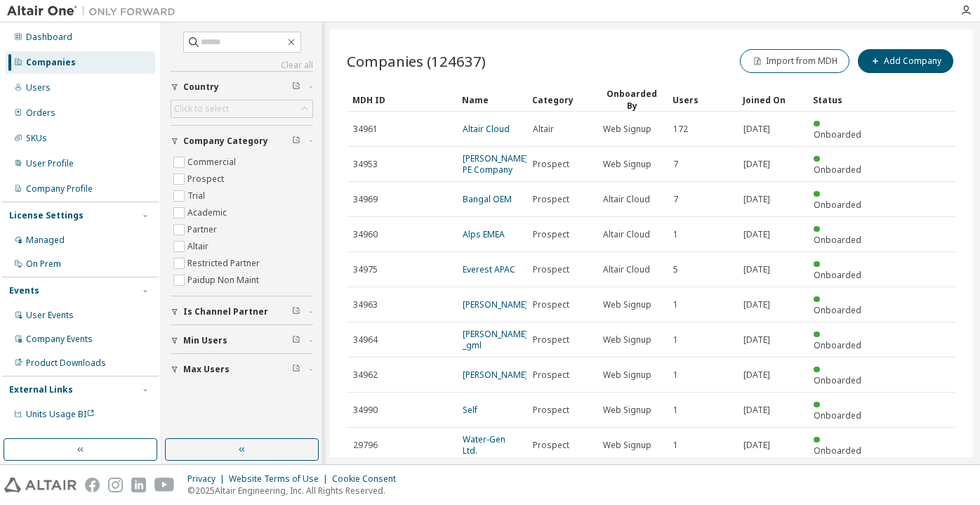 This screenshot has height=505, width=980. I want to click on p: © 2025 Altair Engineering, Inc. All Rights Reserved., so click(296, 491).